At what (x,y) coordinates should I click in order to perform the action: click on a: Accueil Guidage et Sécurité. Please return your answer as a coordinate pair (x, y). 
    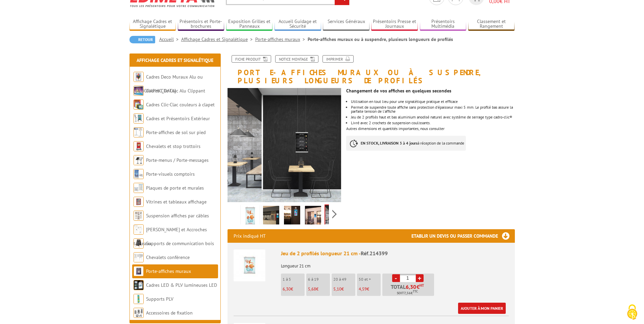
    Looking at the image, I should click on (298, 24).